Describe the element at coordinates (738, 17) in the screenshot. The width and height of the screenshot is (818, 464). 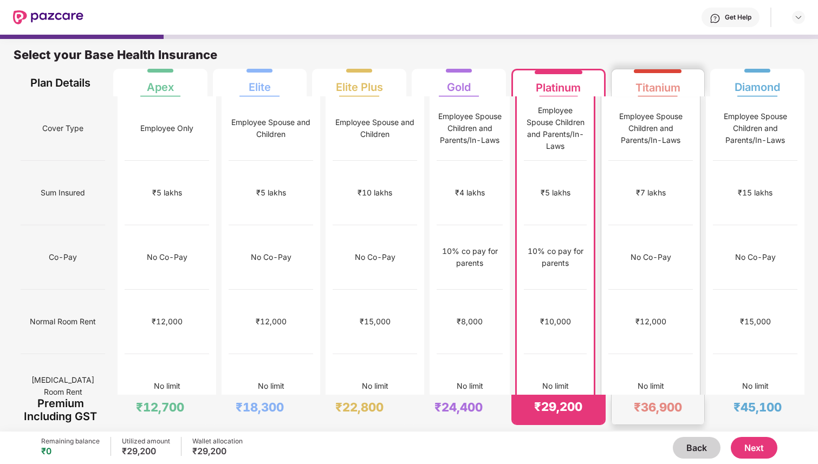
I see `div: Get Help` at that location.